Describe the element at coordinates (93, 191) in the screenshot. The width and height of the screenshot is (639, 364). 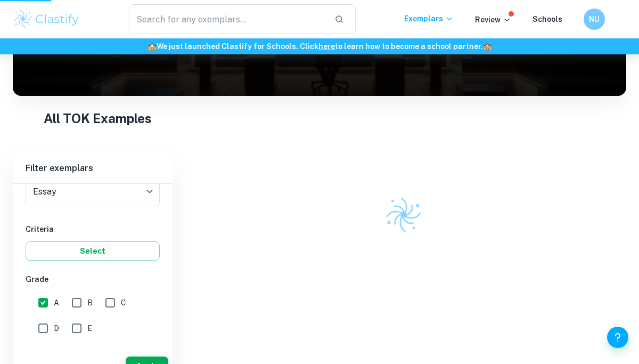
I see `div: Essay` at that location.